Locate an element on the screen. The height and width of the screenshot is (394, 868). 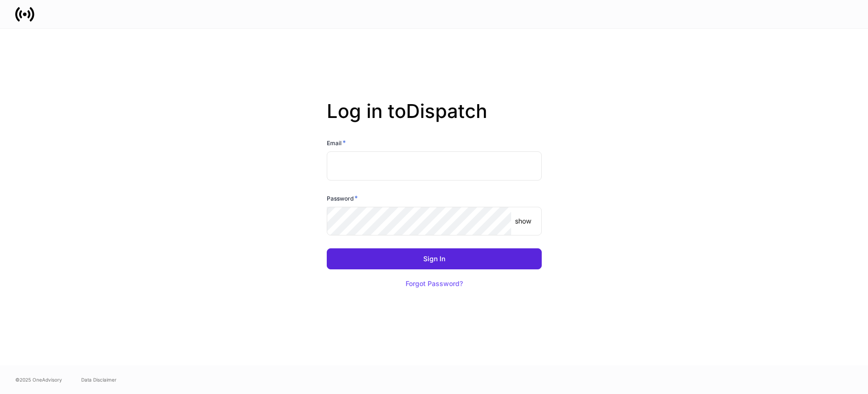
p: show is located at coordinates (523, 222).